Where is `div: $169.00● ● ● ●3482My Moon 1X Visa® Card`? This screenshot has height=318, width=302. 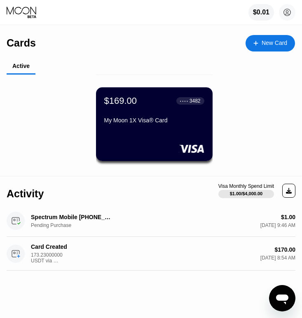
div: $169.00● ● ● ●3482My Moon 1X Visa® Card is located at coordinates (154, 124).